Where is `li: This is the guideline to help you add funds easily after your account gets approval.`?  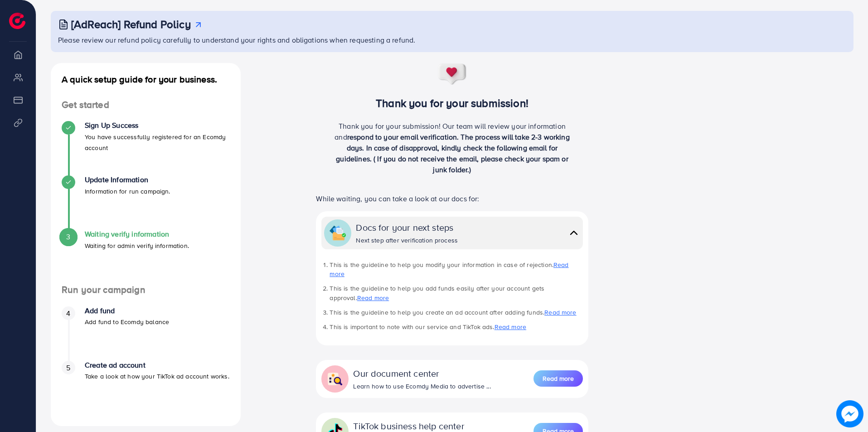 li: This is the guideline to help you add funds easily after your account gets approval. is located at coordinates (456, 293).